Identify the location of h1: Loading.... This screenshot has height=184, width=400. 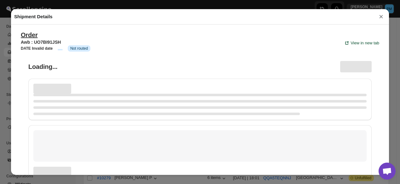
(43, 67).